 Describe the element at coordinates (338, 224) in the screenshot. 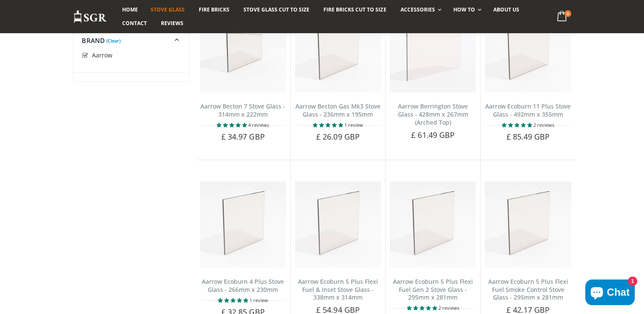

I see `img: Aarrow Ecoburn 5 Plus Flexi Fuel and Inset stove glass` at that location.